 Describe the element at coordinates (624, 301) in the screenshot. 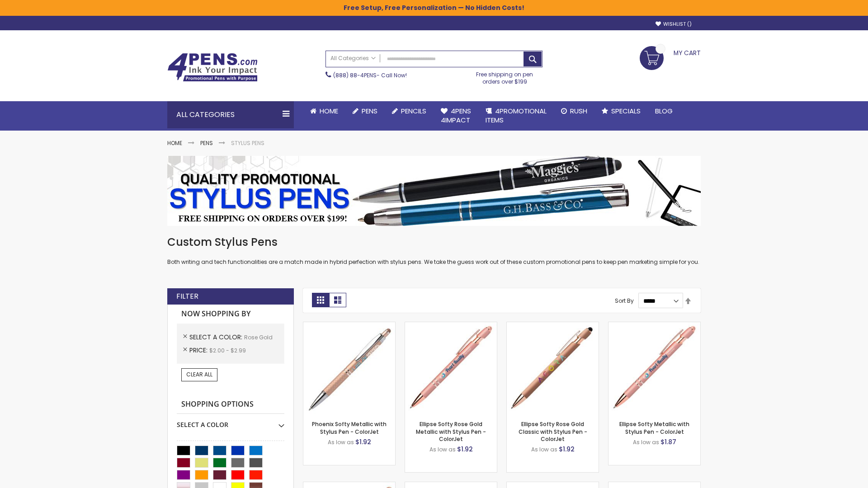

I see `label: Sort By` at that location.